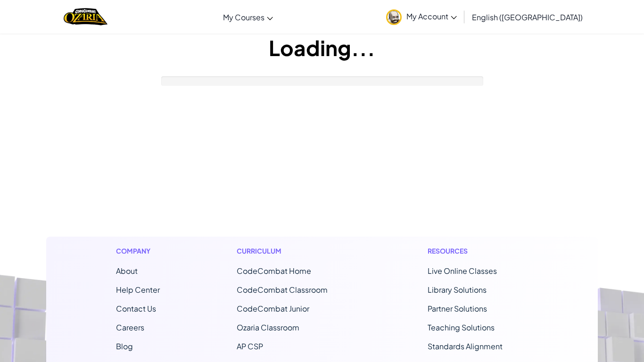 The image size is (644, 362). Describe the element at coordinates (250, 346) in the screenshot. I see `a: AP CSP` at that location.